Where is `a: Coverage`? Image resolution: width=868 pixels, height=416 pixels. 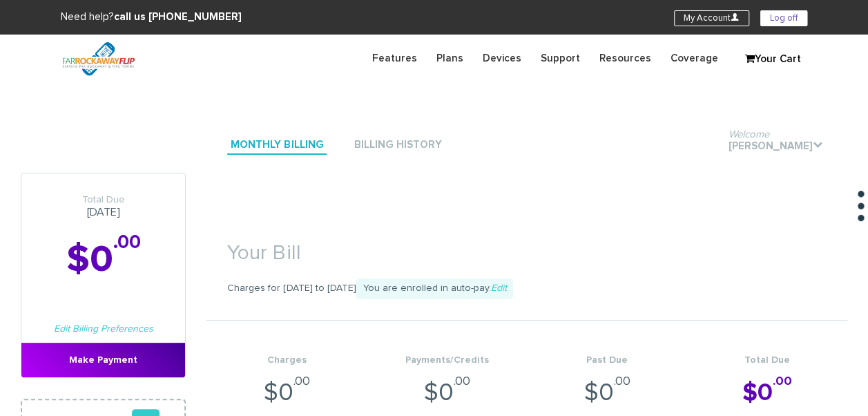
a: Coverage is located at coordinates (694, 58).